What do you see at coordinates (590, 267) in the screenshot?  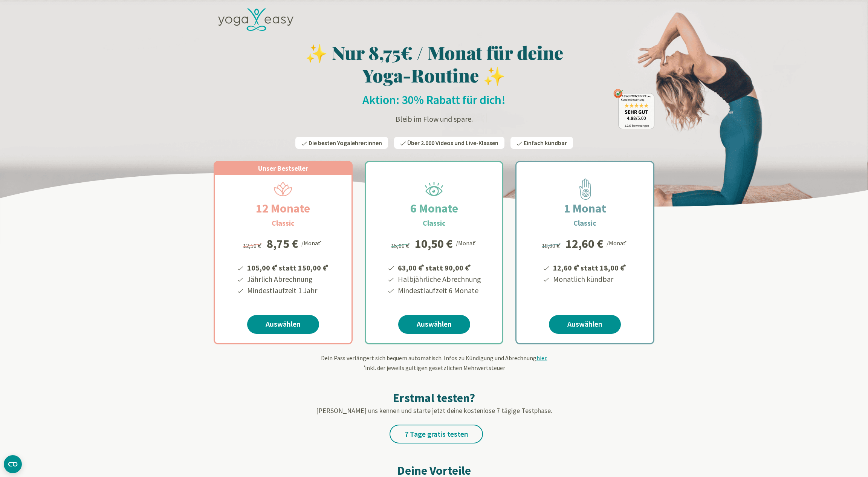 I see `li: 12,60 € statt 18,00 €` at bounding box center [590, 267].